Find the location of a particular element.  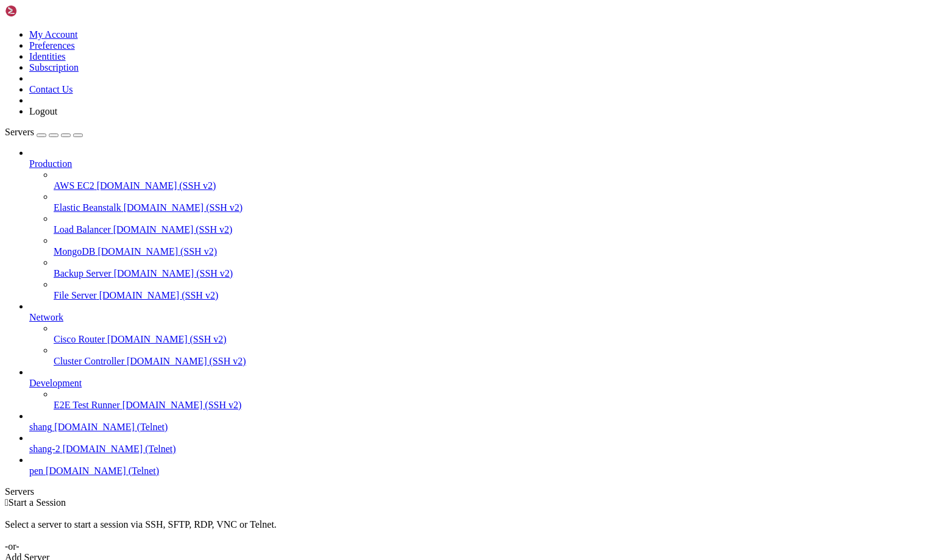

div: Select a server to start a session via SSH, SFTP, RDP, VNC or Telnet. -or- is located at coordinates (470, 530).